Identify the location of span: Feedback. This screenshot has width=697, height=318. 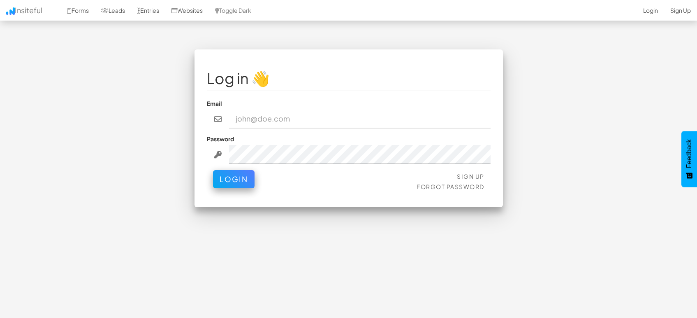
(690, 153).